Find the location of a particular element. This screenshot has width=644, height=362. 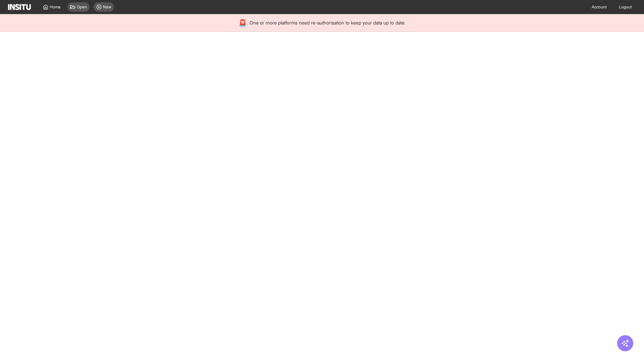

img: Logo is located at coordinates (19, 7).